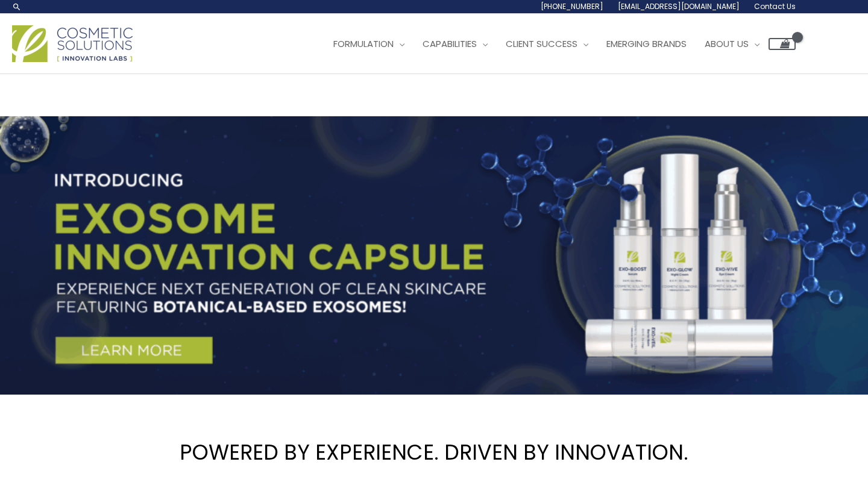  What do you see at coordinates (547, 44) in the screenshot?
I see `a: Client Success` at bounding box center [547, 44].